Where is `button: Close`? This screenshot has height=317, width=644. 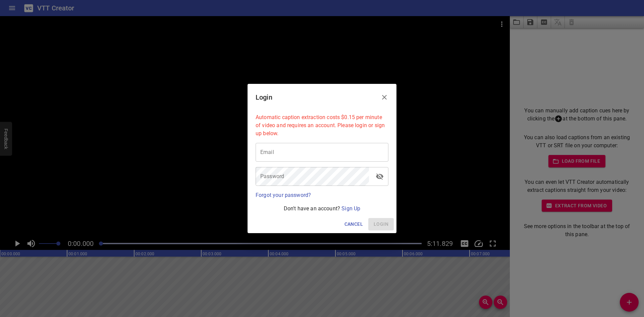
button: Close is located at coordinates (384, 97).